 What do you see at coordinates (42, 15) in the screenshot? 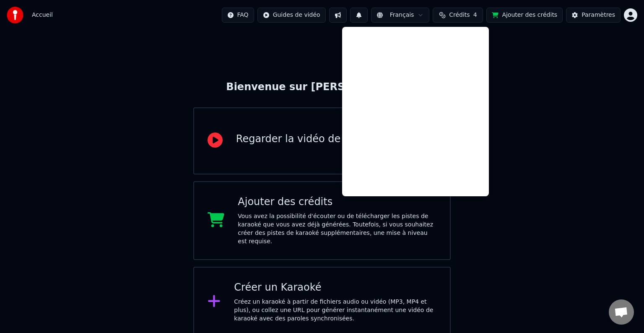
I see `span: Accueil` at bounding box center [42, 15].